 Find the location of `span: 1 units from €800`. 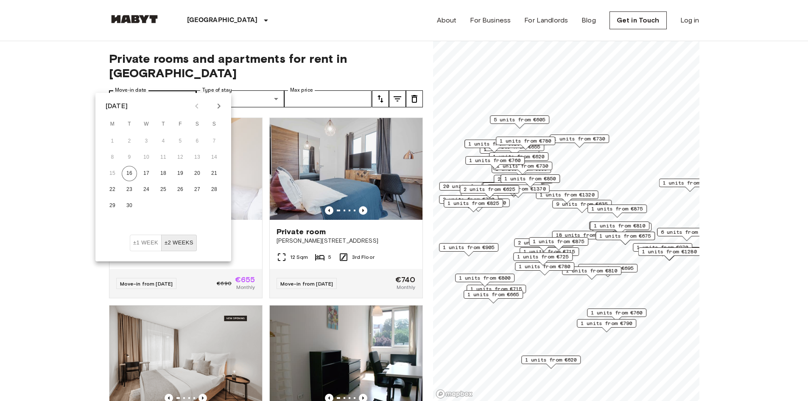

span: 1 units from €800 is located at coordinates (485, 278).